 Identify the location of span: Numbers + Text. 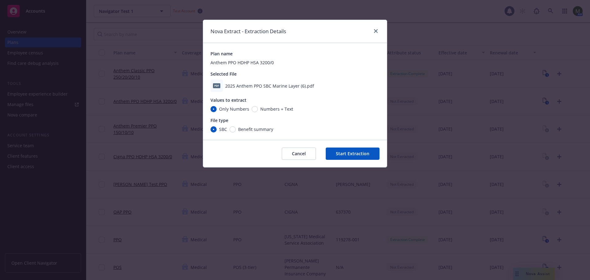
(276, 109).